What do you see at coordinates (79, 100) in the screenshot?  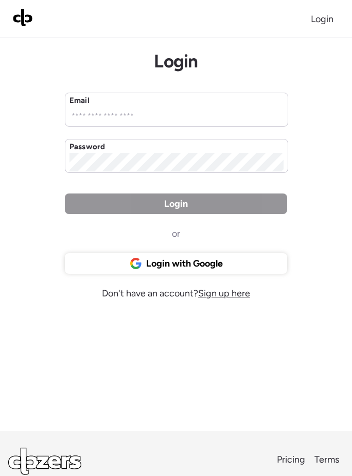 I see `label: Email` at bounding box center [79, 100].